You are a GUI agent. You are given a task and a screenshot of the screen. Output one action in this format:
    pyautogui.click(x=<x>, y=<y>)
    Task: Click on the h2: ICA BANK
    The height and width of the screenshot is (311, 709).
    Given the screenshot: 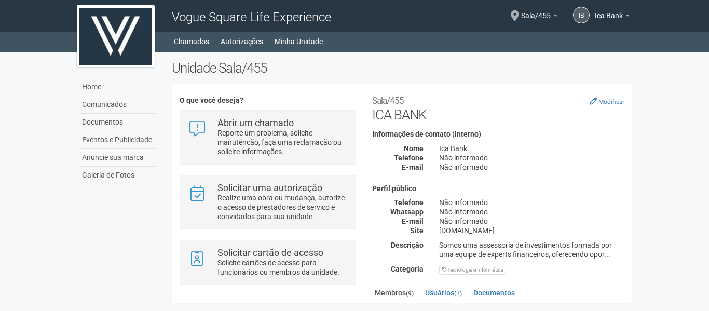 What is the action you would take?
    pyautogui.click(x=498, y=107)
    